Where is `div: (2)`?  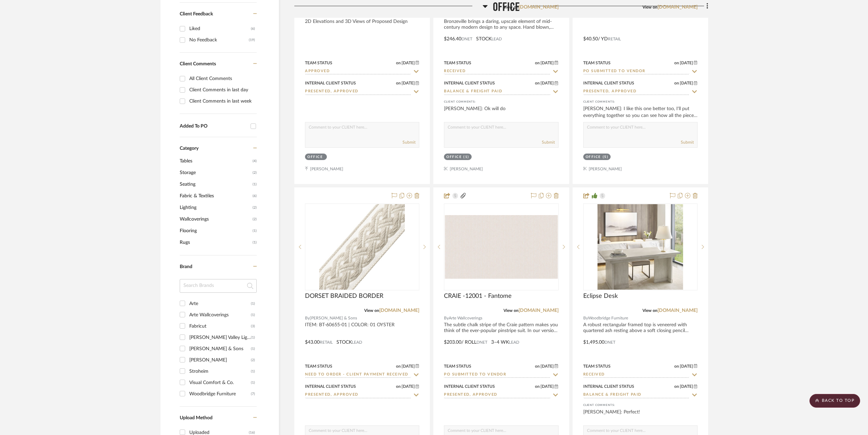
div: (2) is located at coordinates (253, 360).